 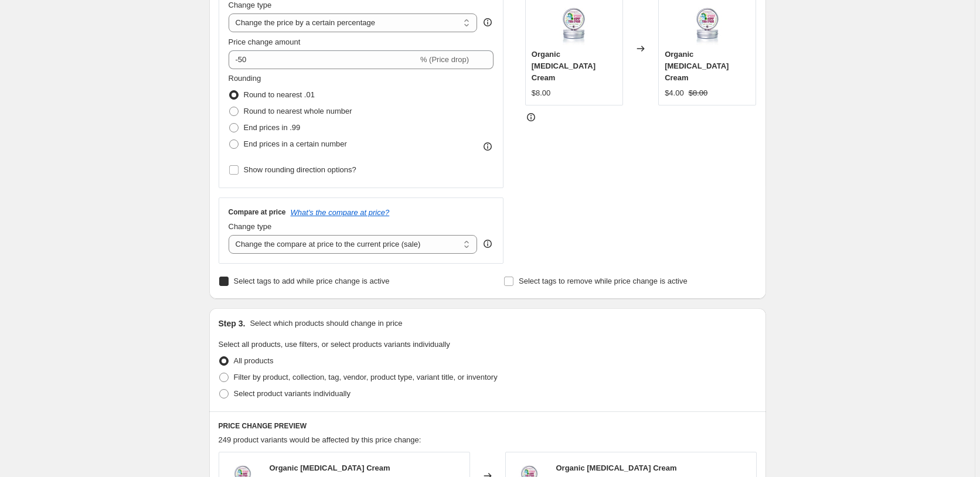 I want to click on span: Price change amount, so click(x=264, y=42).